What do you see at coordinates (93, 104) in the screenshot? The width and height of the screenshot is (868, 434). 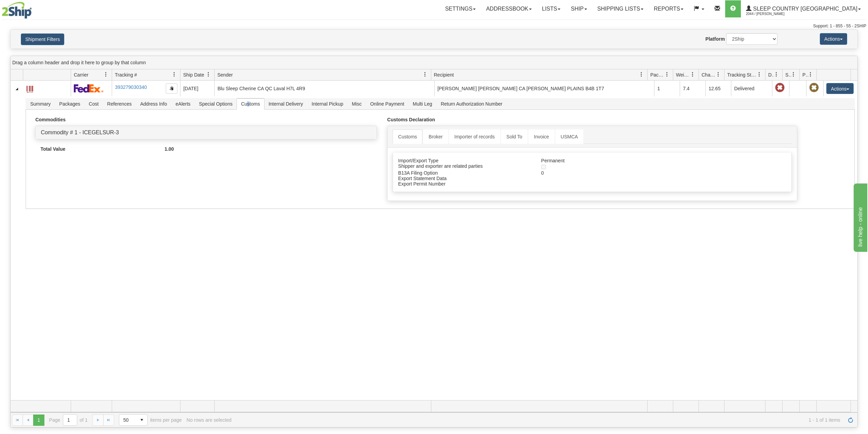 I see `span: Cost` at bounding box center [93, 104].